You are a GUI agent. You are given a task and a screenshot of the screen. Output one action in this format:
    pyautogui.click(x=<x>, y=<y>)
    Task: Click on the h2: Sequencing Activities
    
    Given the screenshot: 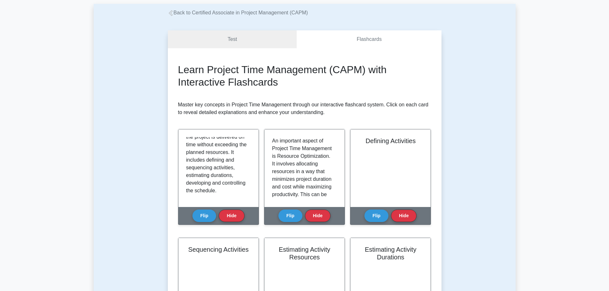 What is the action you would take?
    pyautogui.click(x=219, y=250)
    